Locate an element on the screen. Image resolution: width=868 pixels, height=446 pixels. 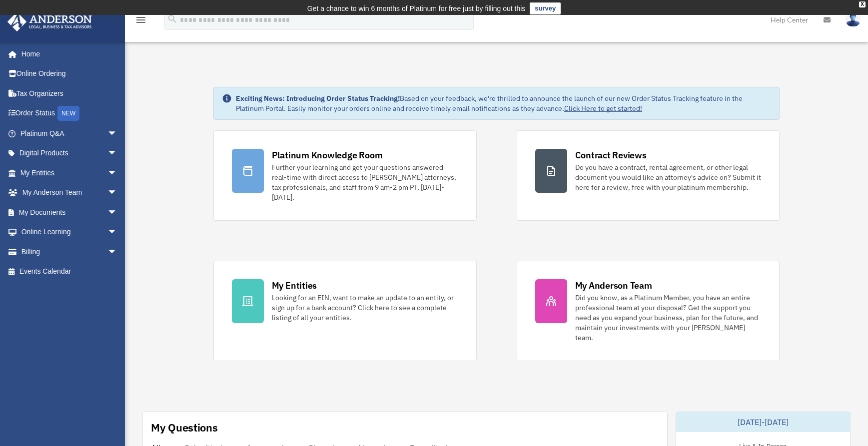
a: My Documentsarrow_drop_down is located at coordinates (70, 212).